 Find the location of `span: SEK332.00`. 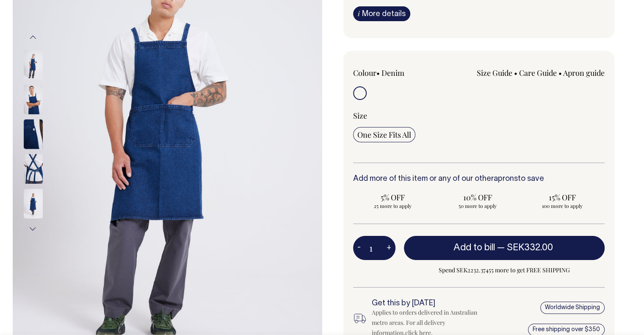

span: SEK332.00 is located at coordinates (530, 248).